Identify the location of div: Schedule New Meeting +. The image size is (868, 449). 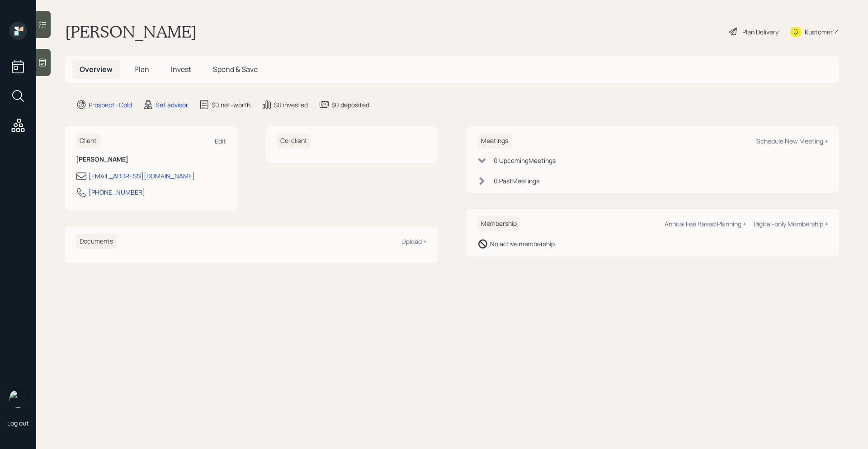
(792, 141).